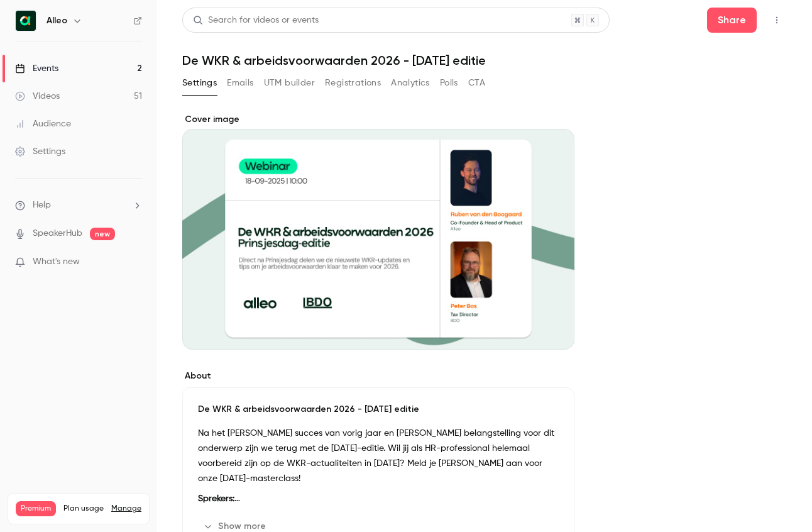 Image resolution: width=812 pixels, height=532 pixels. I want to click on label: Cover image, so click(378, 119).